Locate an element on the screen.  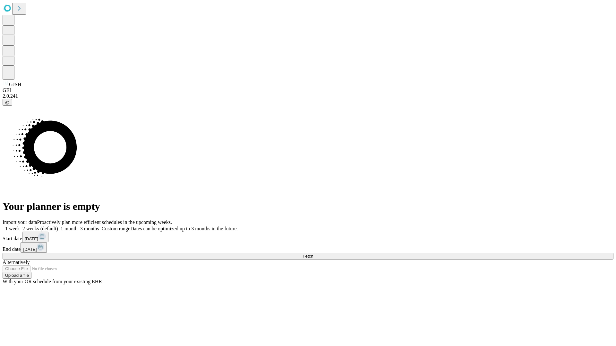
span: Custom range is located at coordinates (116, 229).